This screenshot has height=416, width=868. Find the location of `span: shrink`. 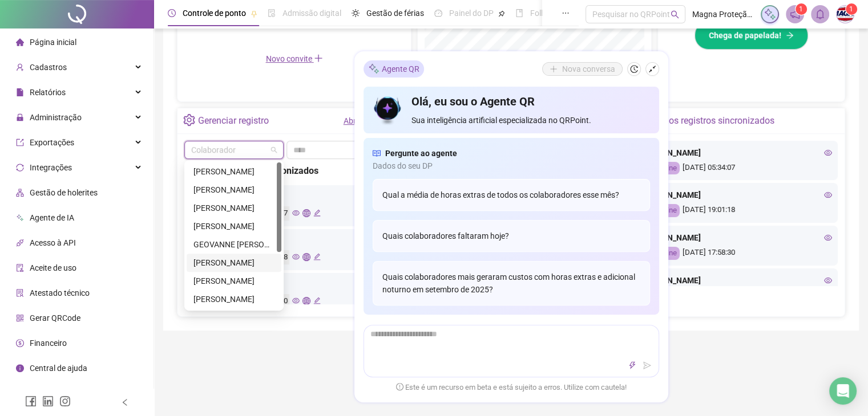

span: shrink is located at coordinates (652, 69).